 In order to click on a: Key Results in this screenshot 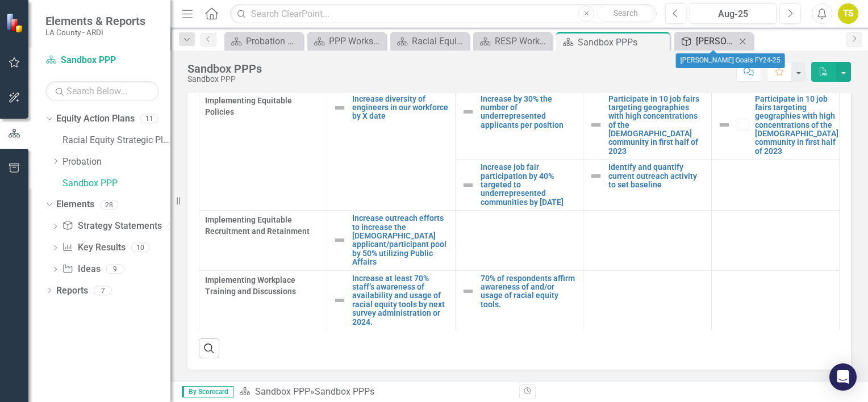, I will do `click(93, 248)`.